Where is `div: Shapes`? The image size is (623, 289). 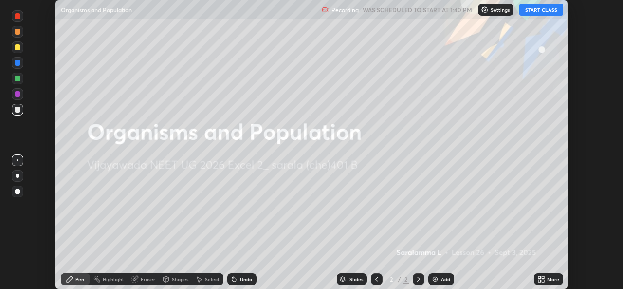 div: Shapes is located at coordinates (180, 279).